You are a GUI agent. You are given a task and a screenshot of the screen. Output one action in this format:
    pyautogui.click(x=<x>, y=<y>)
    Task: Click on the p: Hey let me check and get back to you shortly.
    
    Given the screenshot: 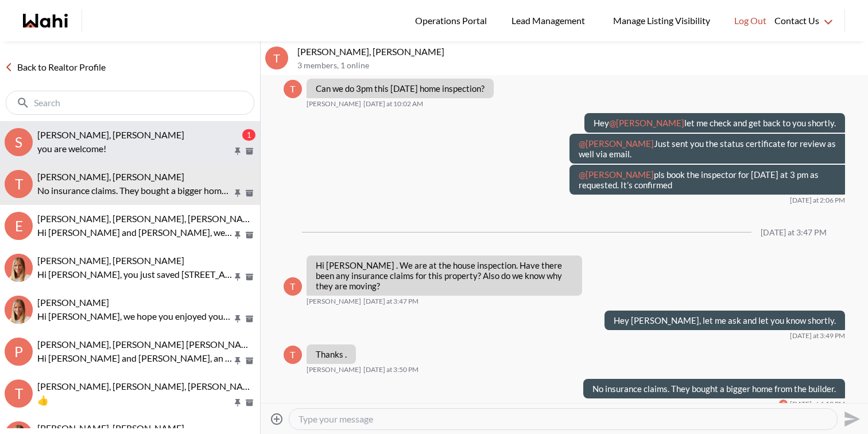 What is the action you would take?
    pyautogui.click(x=715, y=122)
    